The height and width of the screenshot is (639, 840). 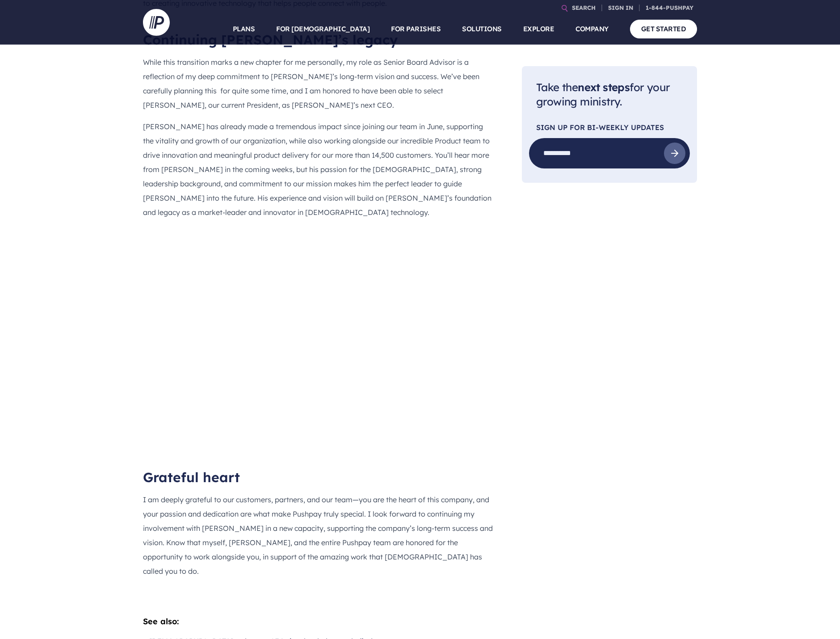 What do you see at coordinates (318, 535) in the screenshot?
I see `p: I am deeply grateful to our customers, partners, and our team—you are the heart of this company, ...` at bounding box center [318, 535].